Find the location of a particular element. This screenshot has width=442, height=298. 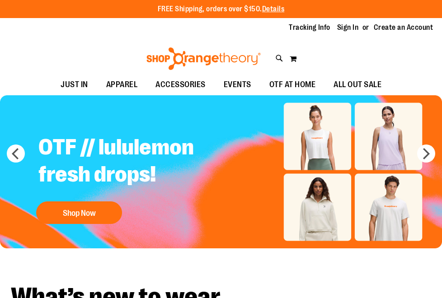

span: APPAREL is located at coordinates (122, 85).